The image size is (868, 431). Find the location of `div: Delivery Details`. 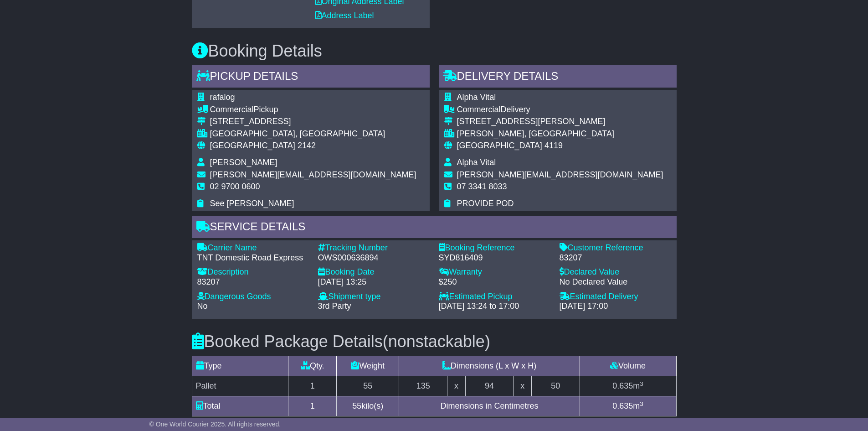

div: Delivery Details is located at coordinates (557, 77).